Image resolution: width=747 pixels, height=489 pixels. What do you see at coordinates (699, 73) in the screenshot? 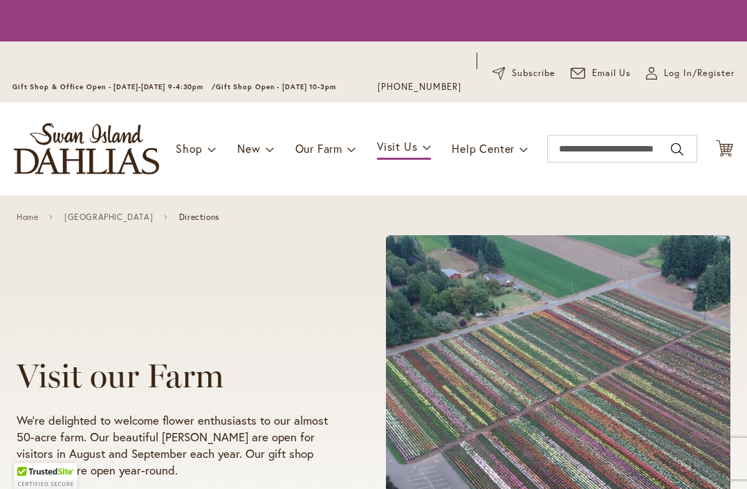
I see `span: Log In/Register` at bounding box center [699, 73].